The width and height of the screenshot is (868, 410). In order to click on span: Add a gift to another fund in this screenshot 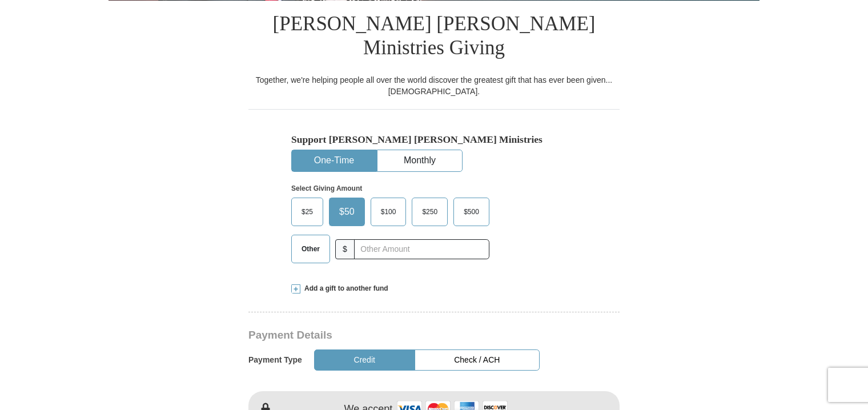, I will do `click(344, 288)`.